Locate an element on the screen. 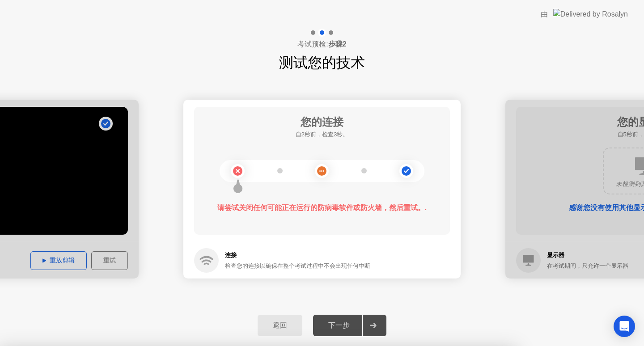 The height and width of the screenshot is (346, 644). div: Open Intercom Messenger is located at coordinates (624, 326).